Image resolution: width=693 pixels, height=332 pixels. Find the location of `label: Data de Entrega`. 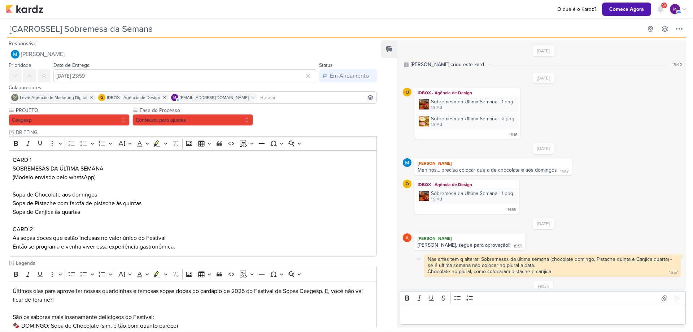

label: Data de Entrega is located at coordinates (71, 65).